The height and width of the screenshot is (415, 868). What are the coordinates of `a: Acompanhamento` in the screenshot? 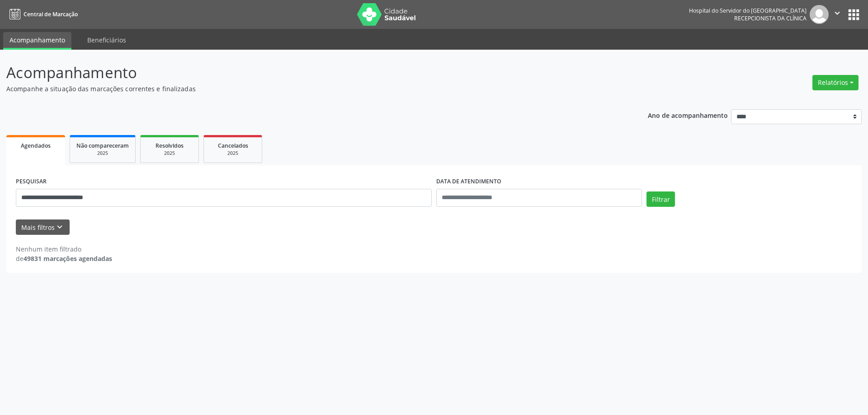 It's located at (37, 40).